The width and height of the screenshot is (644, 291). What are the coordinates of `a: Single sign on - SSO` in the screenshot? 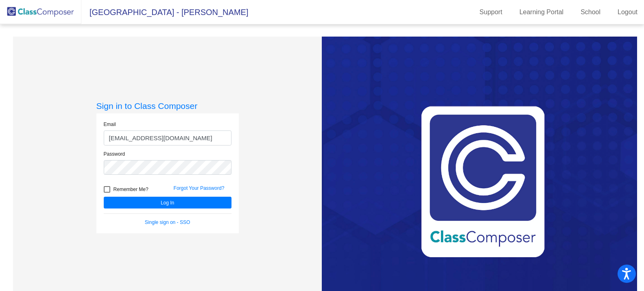 It's located at (167, 223).